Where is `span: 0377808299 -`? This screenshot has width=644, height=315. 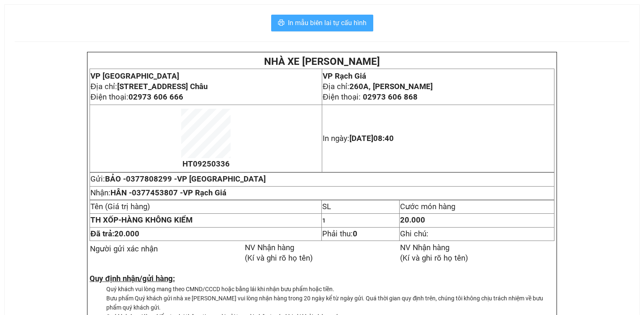
span: 0377808299 - is located at coordinates (196, 179).